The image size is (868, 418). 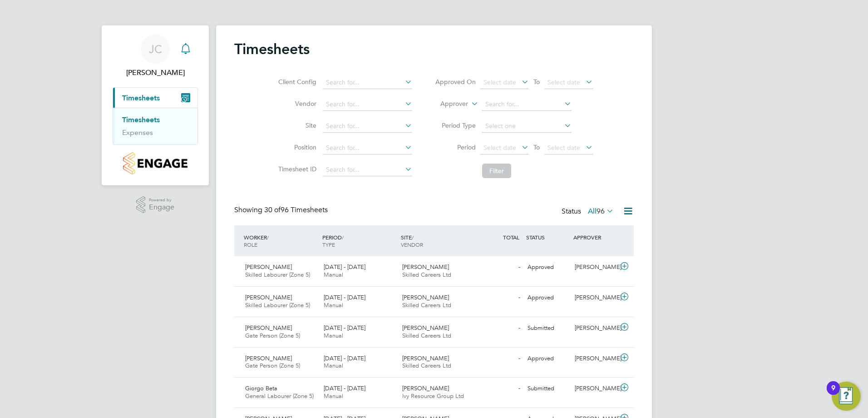 I want to click on button: Open Resource Center, 9 new notifications, so click(x=846, y=396).